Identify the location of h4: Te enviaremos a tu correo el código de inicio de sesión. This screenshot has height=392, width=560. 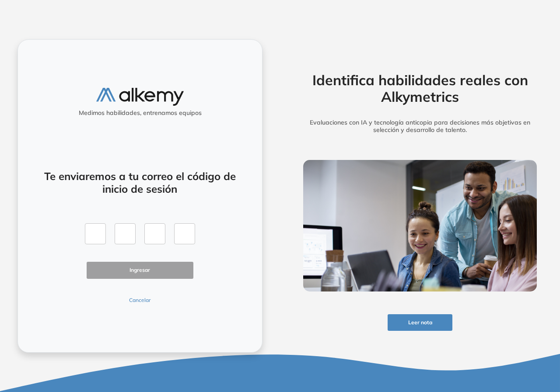
(140, 183).